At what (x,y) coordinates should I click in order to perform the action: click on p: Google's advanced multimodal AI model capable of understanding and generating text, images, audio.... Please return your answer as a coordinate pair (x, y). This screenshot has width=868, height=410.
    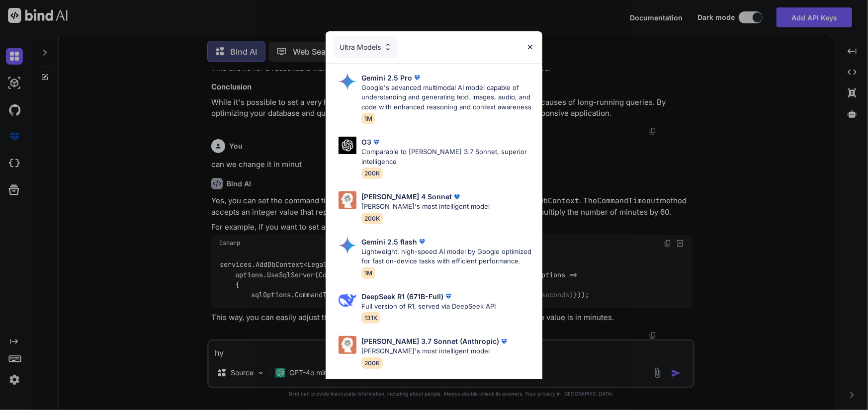
    Looking at the image, I should click on (448, 97).